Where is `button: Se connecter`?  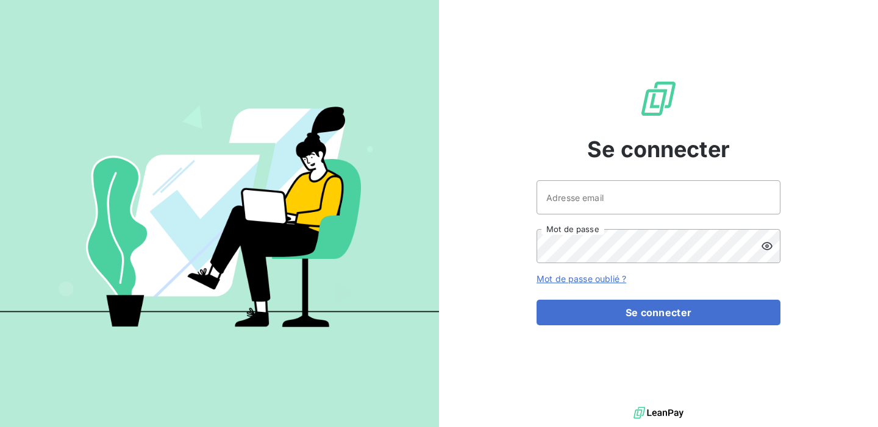
button: Se connecter is located at coordinates (658, 313).